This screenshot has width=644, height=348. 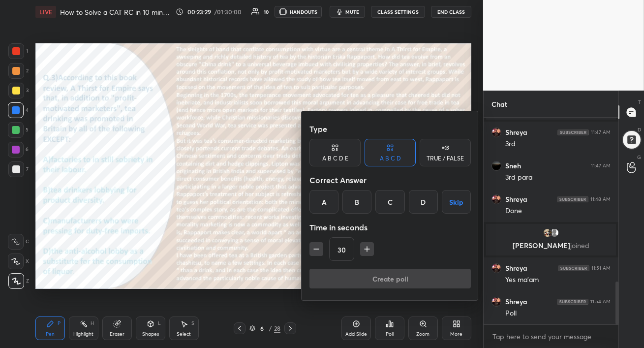 What do you see at coordinates (357, 202) in the screenshot?
I see `div: B` at bounding box center [357, 202].